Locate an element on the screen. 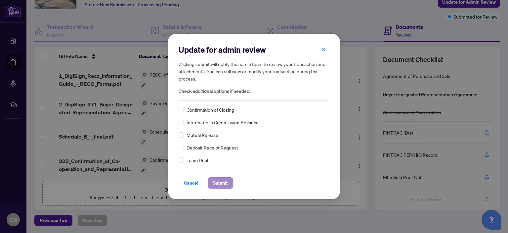 This screenshot has width=508, height=233. span: Interested in Commission Advance is located at coordinates (223, 122).